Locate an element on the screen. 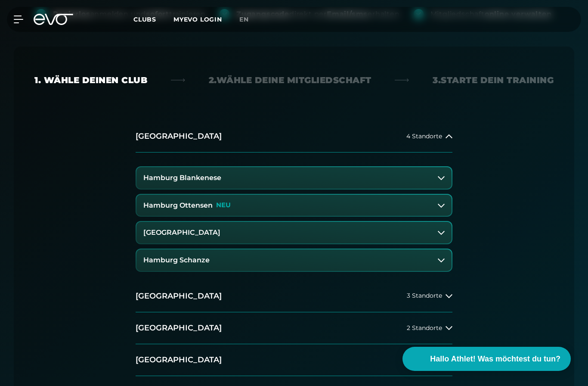 The height and width of the screenshot is (386, 588). button: Hamburg Blankenese is located at coordinates (294, 178).